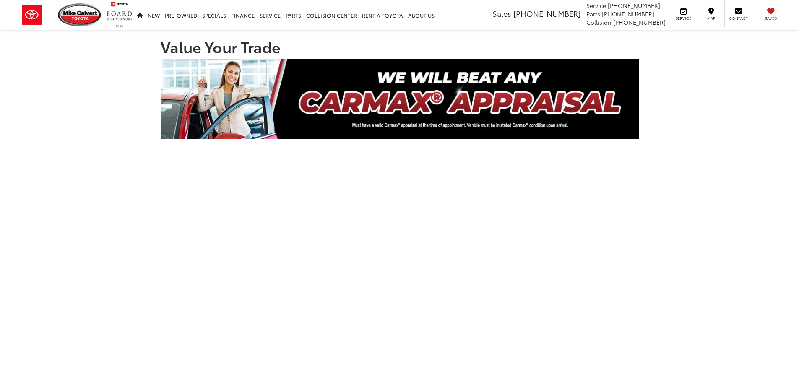  I want to click on img: CARMAX, so click(400, 99).